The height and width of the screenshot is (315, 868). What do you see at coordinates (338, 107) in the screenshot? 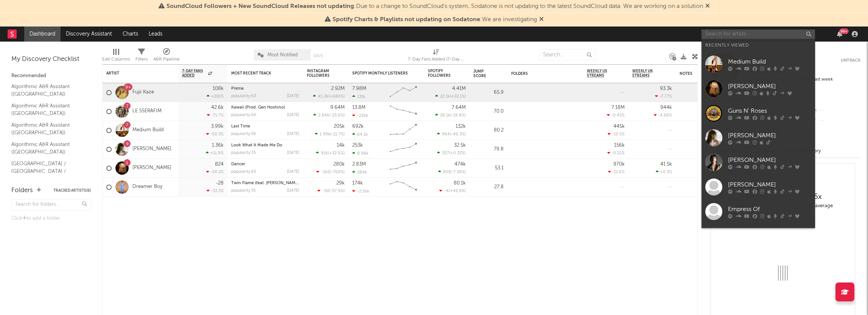
I see `div: 9.64M` at bounding box center [338, 107].